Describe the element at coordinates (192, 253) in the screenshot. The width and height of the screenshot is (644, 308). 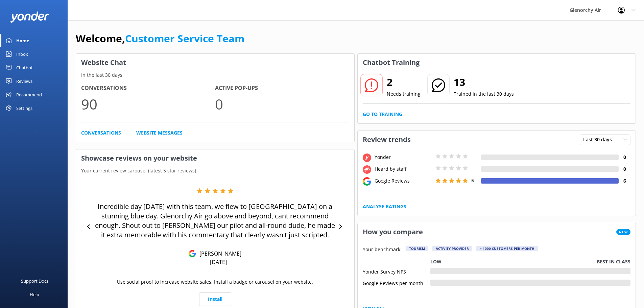
I see `img: Google Reviews` at that location.